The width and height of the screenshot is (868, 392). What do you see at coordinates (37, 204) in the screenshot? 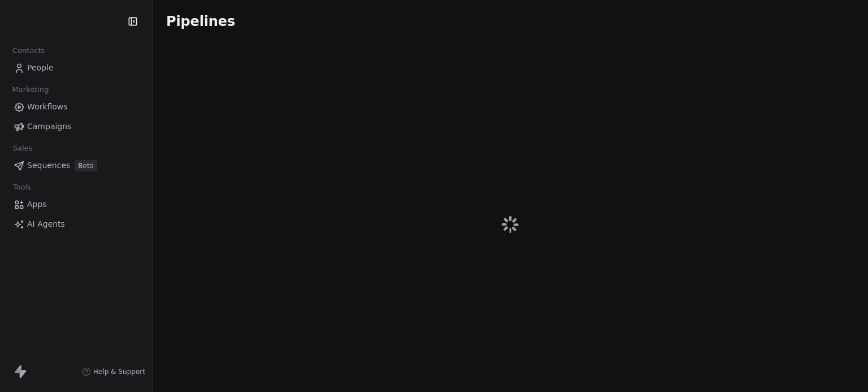
I see `span: Apps` at bounding box center [37, 204].